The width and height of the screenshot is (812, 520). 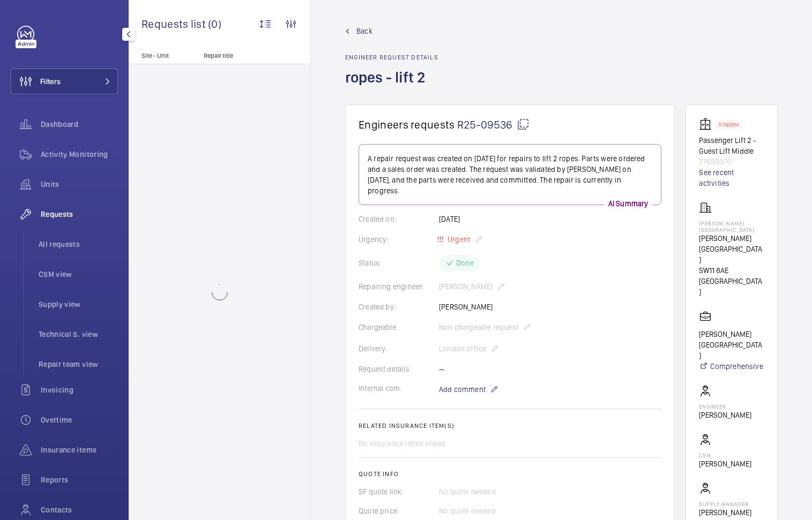 I want to click on h2: Engineer request details, so click(x=392, y=57).